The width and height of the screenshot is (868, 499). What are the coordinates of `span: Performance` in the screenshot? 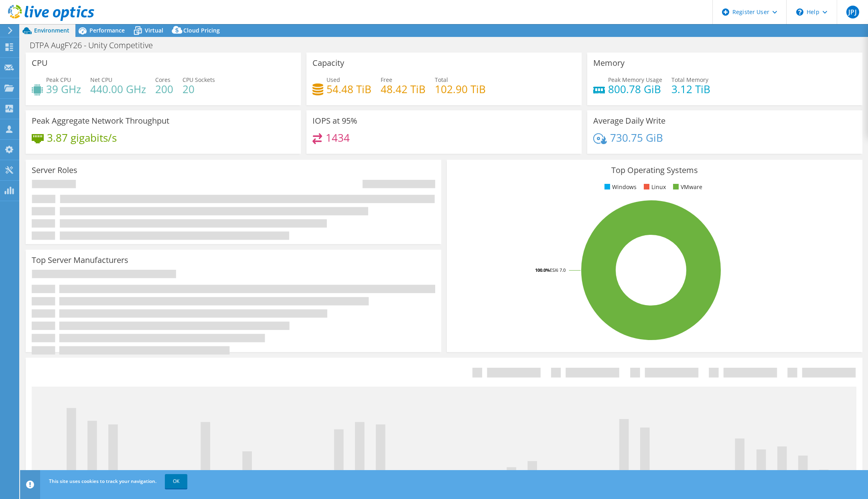 It's located at (107, 30).